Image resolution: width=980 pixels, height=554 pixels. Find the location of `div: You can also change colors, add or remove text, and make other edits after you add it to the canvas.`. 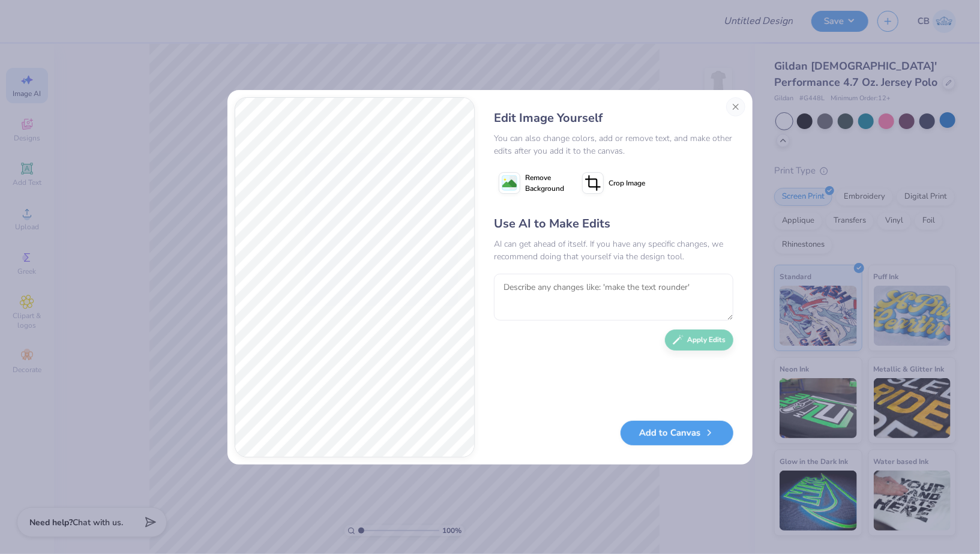

div: You can also change colors, add or remove text, and make other edits after you add it to the canvas. is located at coordinates (613, 145).